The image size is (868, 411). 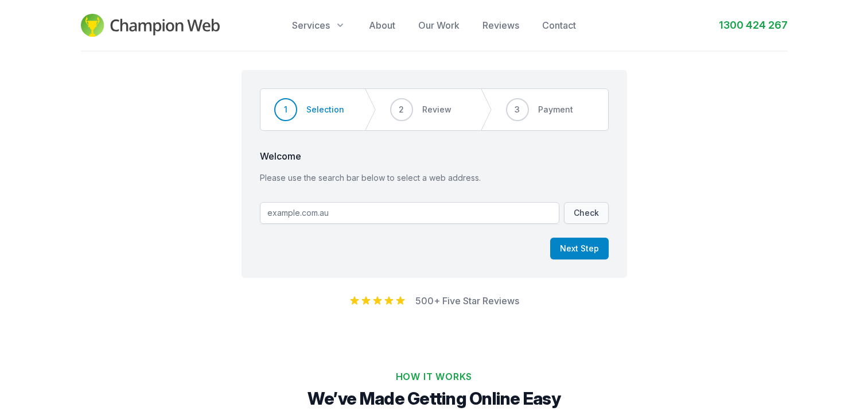 What do you see at coordinates (580, 248) in the screenshot?
I see `button: Next Step` at bounding box center [580, 248].